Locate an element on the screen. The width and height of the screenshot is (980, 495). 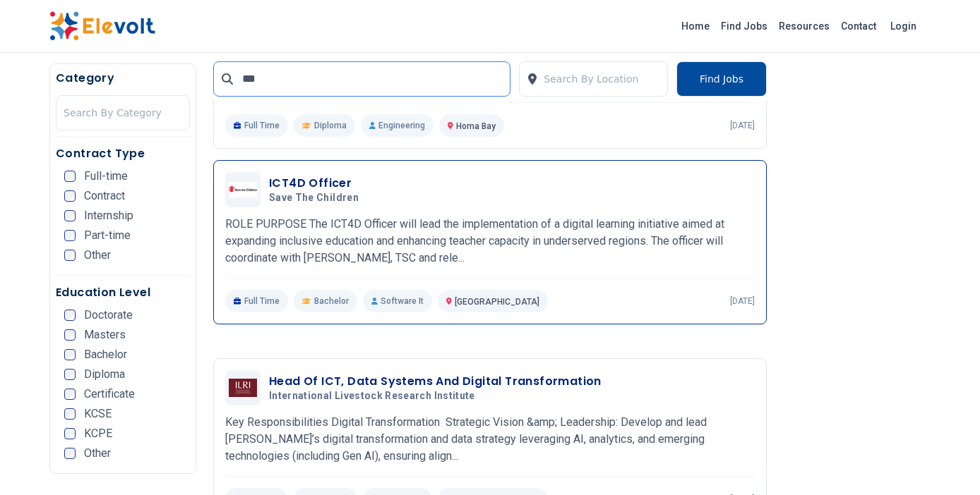
span: Full-time is located at coordinates (106, 177).